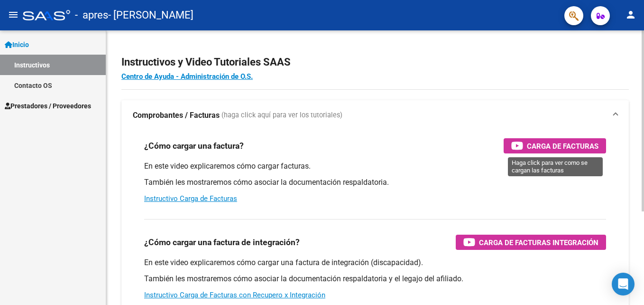  I want to click on button: Carga de Facturas Integración, so click(531, 242).